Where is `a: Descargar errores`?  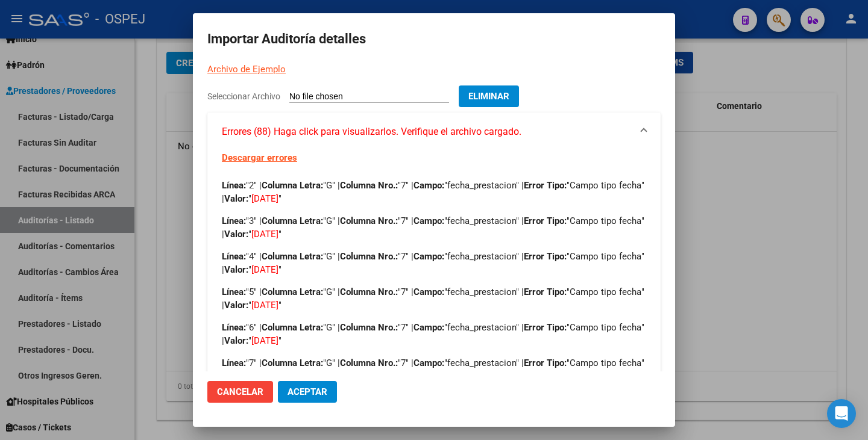
a: Descargar errores is located at coordinates (259, 158).